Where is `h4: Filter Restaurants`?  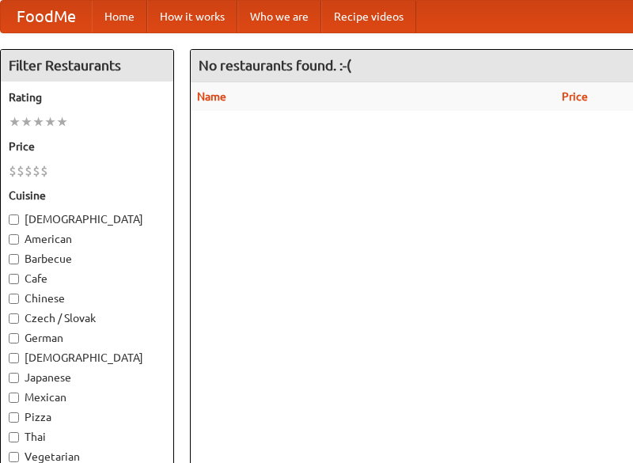
h4: Filter Restaurants is located at coordinates (87, 66).